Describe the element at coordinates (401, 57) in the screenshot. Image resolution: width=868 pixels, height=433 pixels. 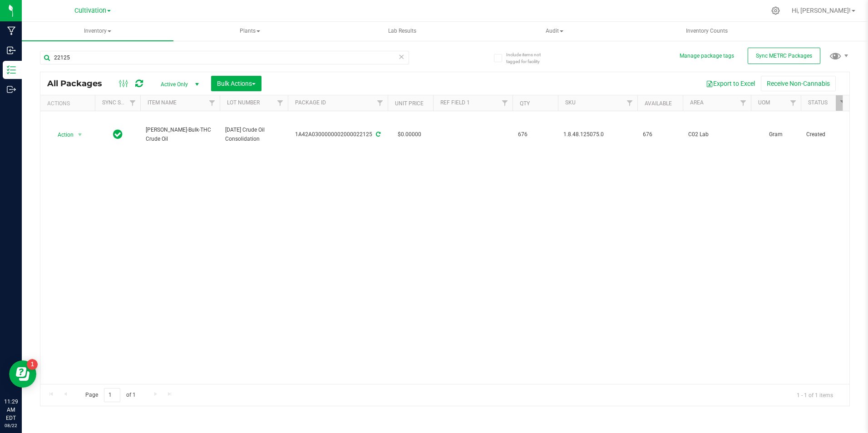
I see `span: Clear` at that location.